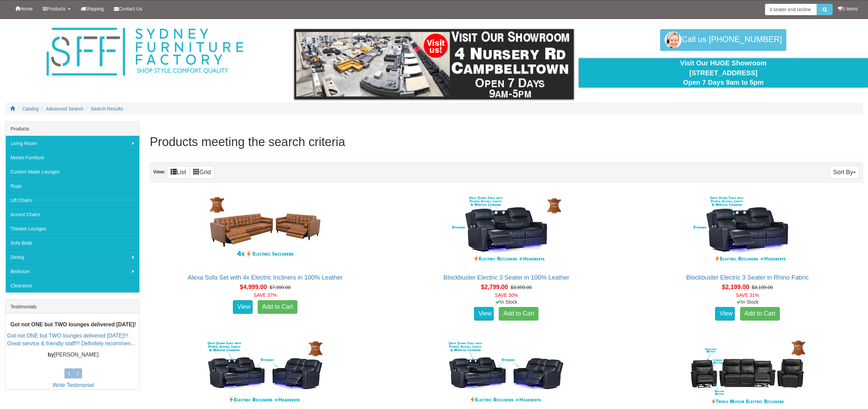  What do you see at coordinates (30, 108) in the screenshot?
I see `span: Catalog` at bounding box center [30, 108].